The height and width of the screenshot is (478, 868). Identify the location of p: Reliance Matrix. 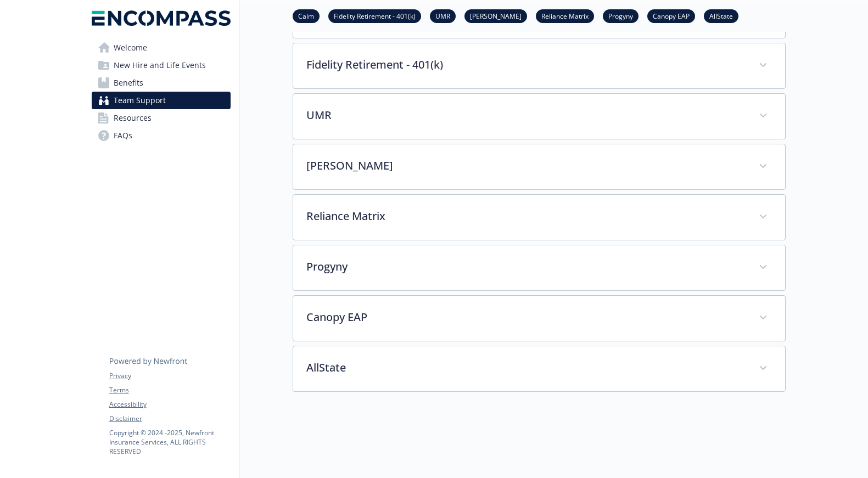
(526, 216).